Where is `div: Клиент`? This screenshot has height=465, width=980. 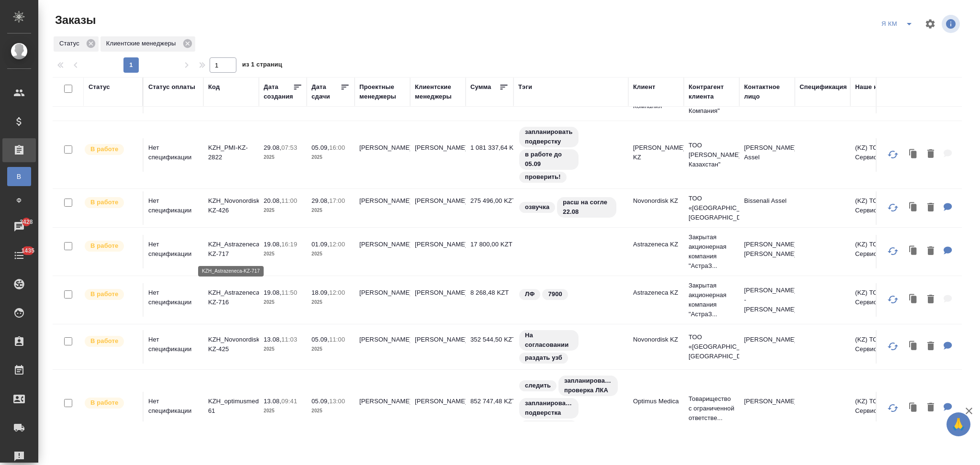
div: Клиент is located at coordinates (645, 87).